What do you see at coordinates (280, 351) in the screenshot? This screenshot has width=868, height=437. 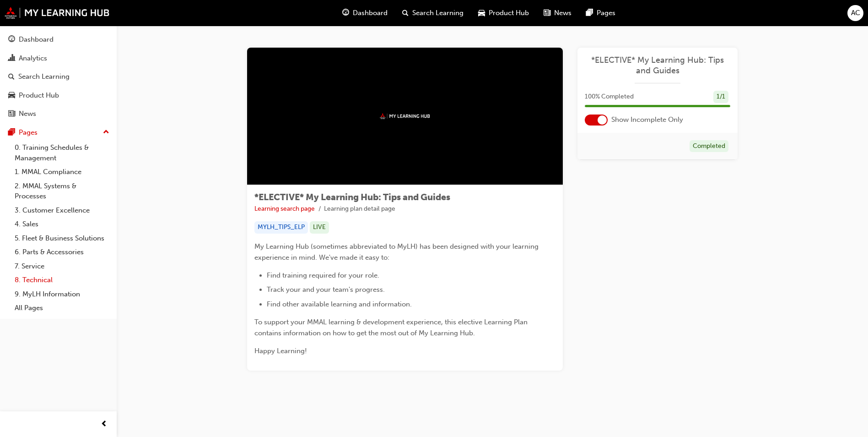 I see `span: Happy Learning!` at bounding box center [280, 351].